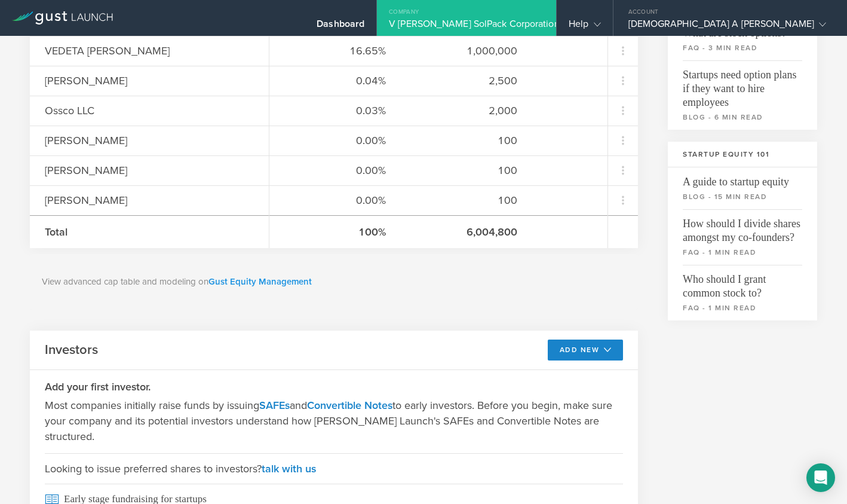 This screenshot has width=847, height=504. Describe the element at coordinates (743, 236) in the screenshot. I see `a: How should I divide shares amongst my co-founders?faq - 1 min read` at that location.